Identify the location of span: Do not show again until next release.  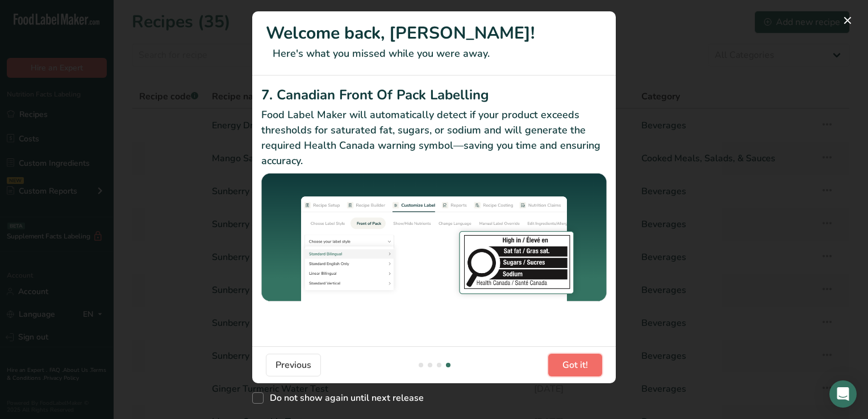
(343, 398).